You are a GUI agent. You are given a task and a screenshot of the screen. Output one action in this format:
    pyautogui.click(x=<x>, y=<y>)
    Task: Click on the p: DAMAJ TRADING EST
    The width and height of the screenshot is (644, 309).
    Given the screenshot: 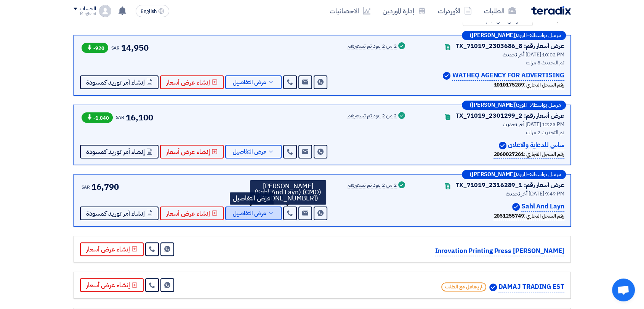 What is the action you would take?
    pyautogui.click(x=531, y=287)
    